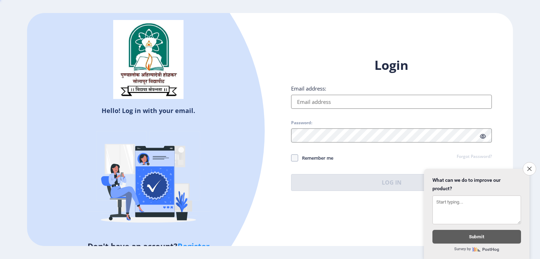 This screenshot has width=540, height=259. I want to click on h1: Login, so click(391, 65).